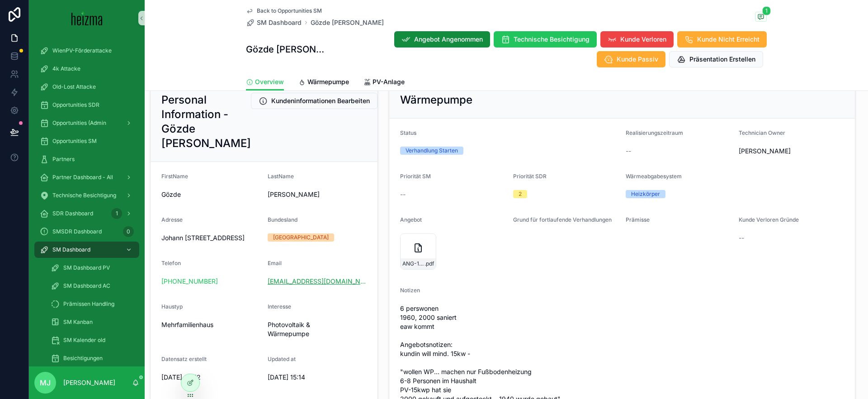  What do you see at coordinates (87, 177) in the screenshot?
I see `a: Partner Dashboard - All` at bounding box center [87, 177].